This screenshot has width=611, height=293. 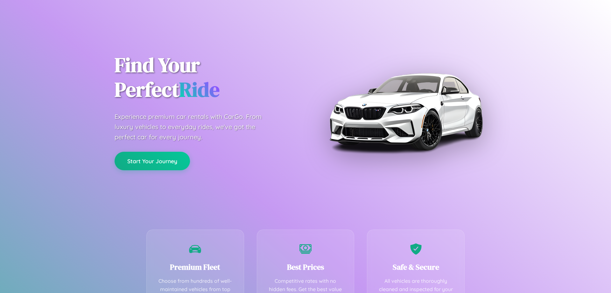 I want to click on h3: Safe & Secure, so click(x=416, y=266).